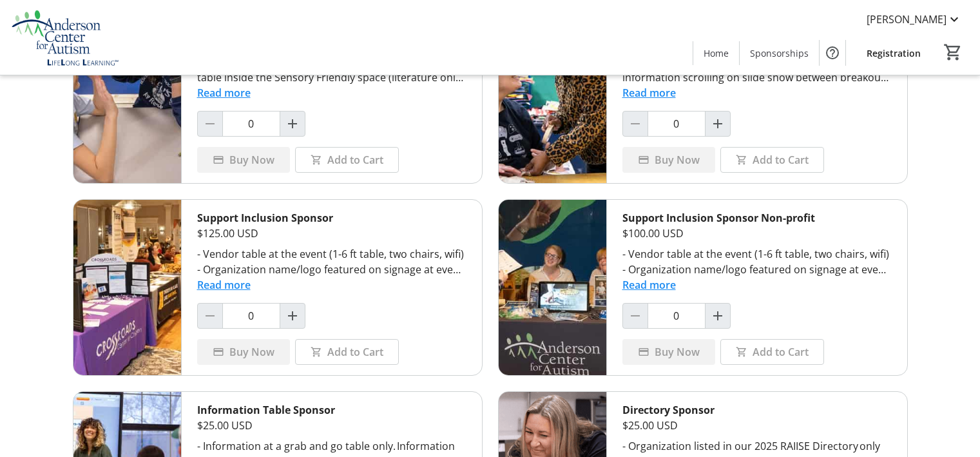 Image resolution: width=980 pixels, height=457 pixels. I want to click on span: Sponsorships, so click(779, 53).